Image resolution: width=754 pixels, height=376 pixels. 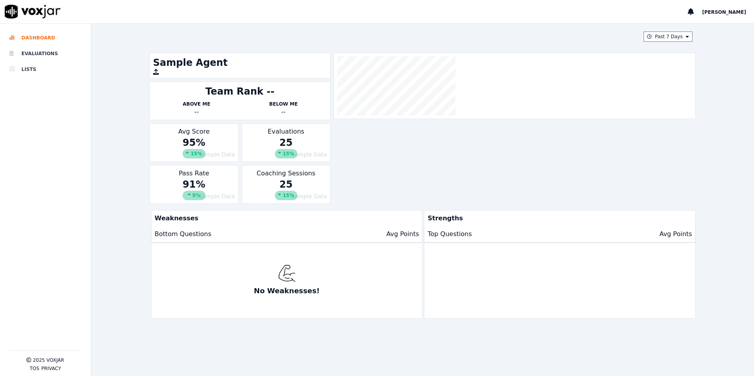 I want to click on div: Coaching Sessions, so click(x=286, y=185).